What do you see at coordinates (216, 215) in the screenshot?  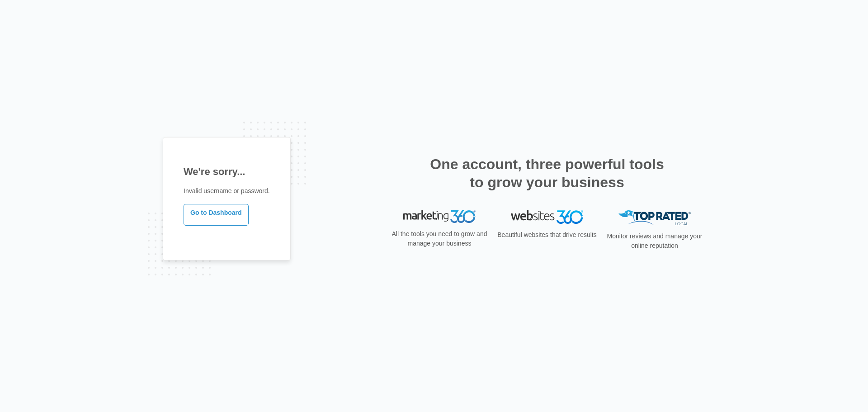 I see `a: Go to Dashboard` at bounding box center [216, 215].